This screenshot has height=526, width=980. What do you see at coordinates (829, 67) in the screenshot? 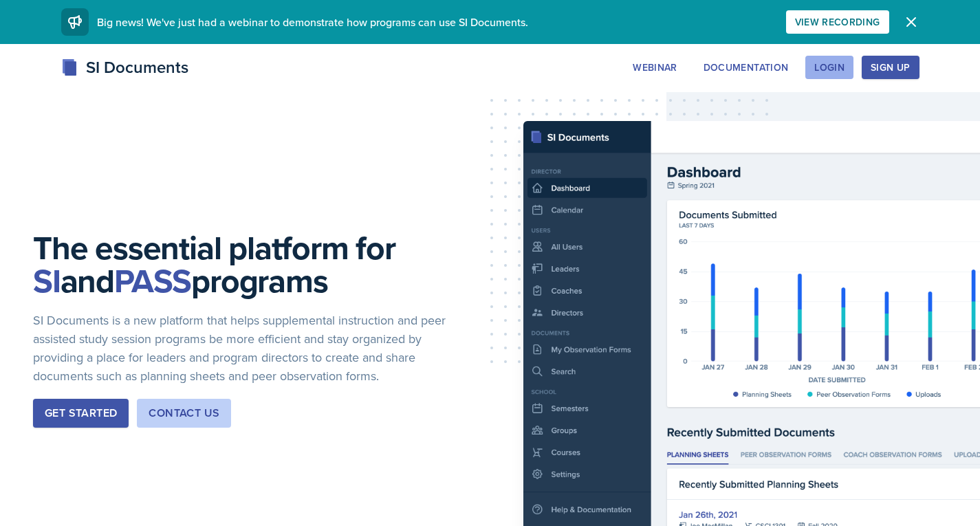
I see `button: Login` at bounding box center [829, 67].